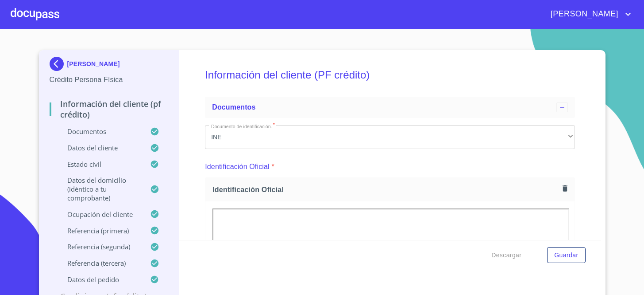 Image resolution: width=644 pixels, height=295 pixels. I want to click on p: Referencia (tercera), so click(100, 263).